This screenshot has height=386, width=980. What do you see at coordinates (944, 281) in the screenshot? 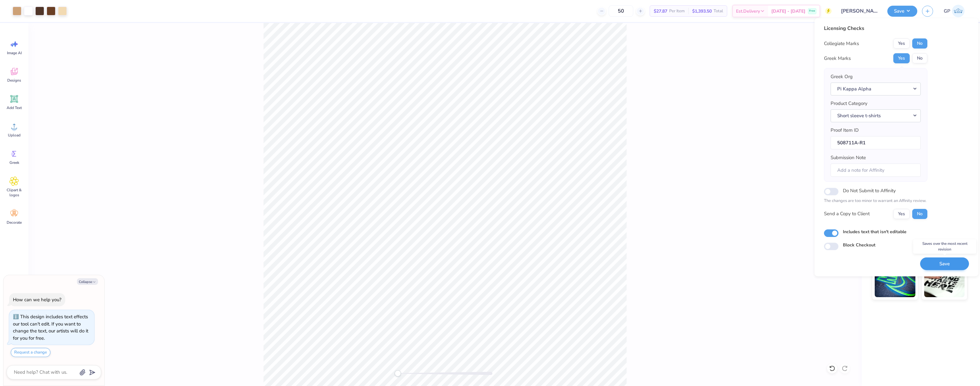
I see `img: Water based Ink` at bounding box center [944, 281].